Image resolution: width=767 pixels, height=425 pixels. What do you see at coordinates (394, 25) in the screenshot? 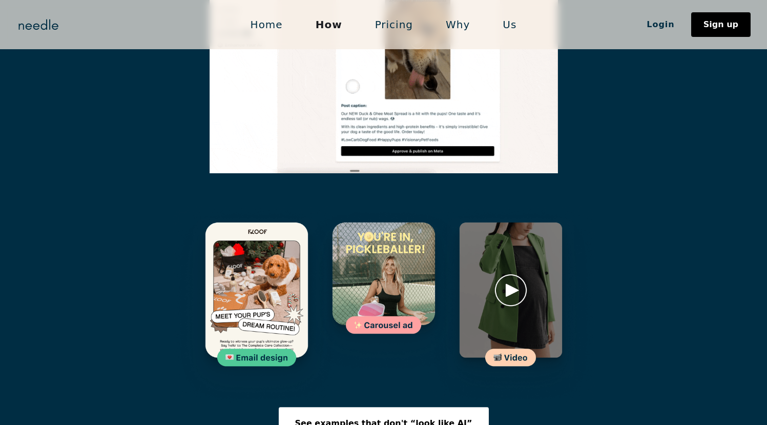
I see `a: Pricing` at bounding box center [394, 25].